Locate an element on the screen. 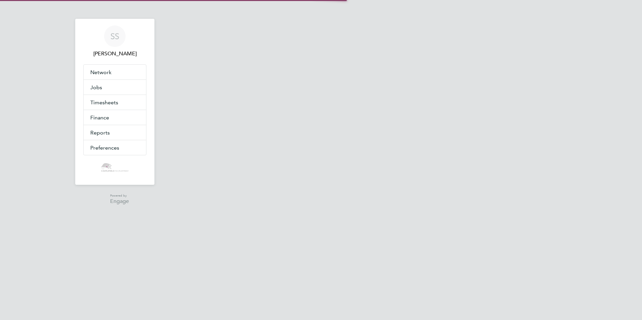 Image resolution: width=642 pixels, height=320 pixels. span: Shivaani Solanki is located at coordinates (115, 54).